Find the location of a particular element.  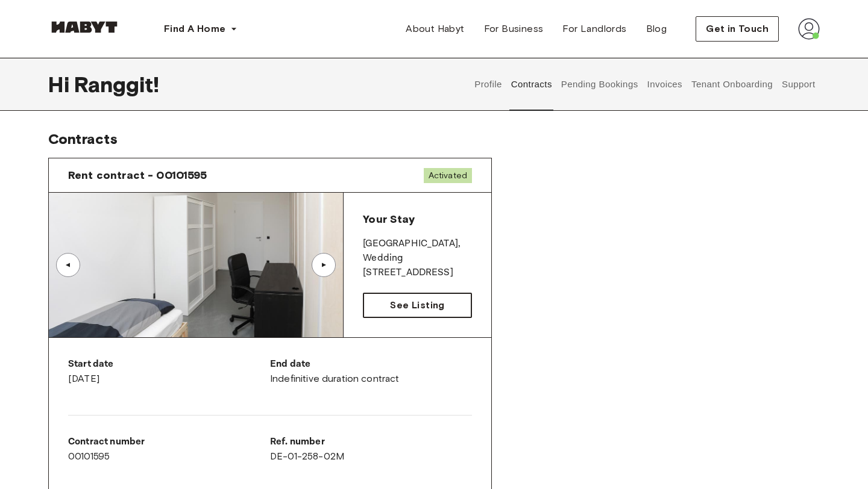

button: Profile is located at coordinates (488, 84).